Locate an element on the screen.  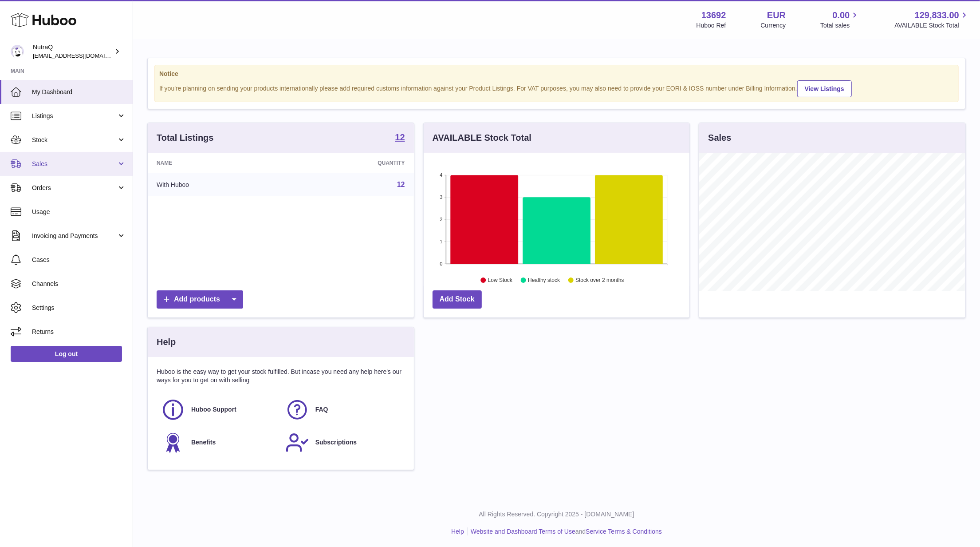
strong: 13692 is located at coordinates (714, 15).